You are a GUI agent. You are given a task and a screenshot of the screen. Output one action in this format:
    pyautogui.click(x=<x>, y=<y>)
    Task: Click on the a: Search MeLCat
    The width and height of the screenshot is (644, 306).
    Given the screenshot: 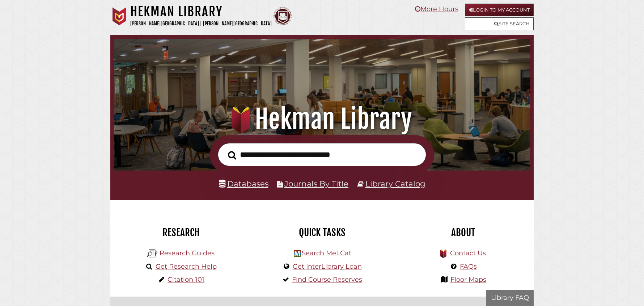 What is the action you would take?
    pyautogui.click(x=326, y=253)
    